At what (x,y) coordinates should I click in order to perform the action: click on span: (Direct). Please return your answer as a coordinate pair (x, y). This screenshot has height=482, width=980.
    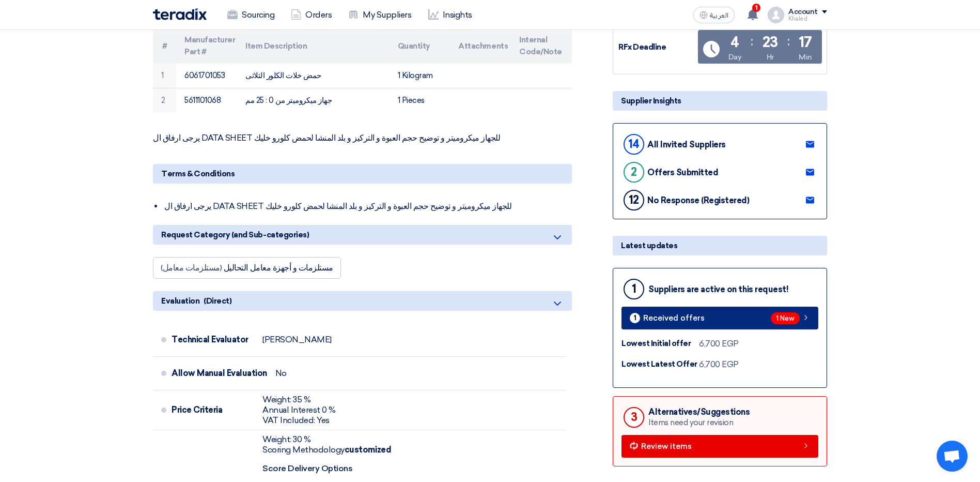
    Looking at the image, I should click on (218, 301).